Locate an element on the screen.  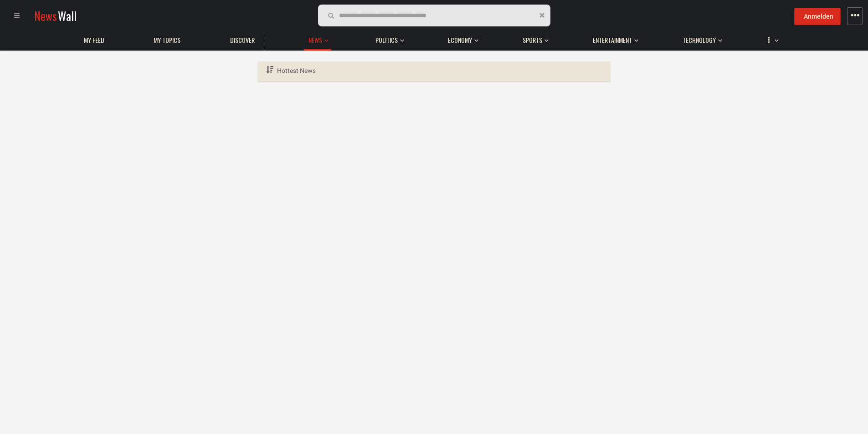
button: Entertainment is located at coordinates (613, 38).